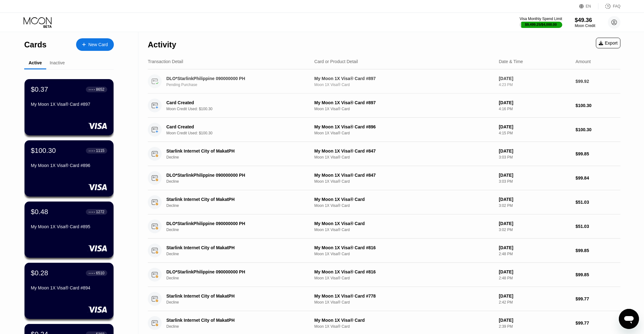  What do you see at coordinates (534, 303) in the screenshot?
I see `div: 2:42 PM` at bounding box center [534, 303].